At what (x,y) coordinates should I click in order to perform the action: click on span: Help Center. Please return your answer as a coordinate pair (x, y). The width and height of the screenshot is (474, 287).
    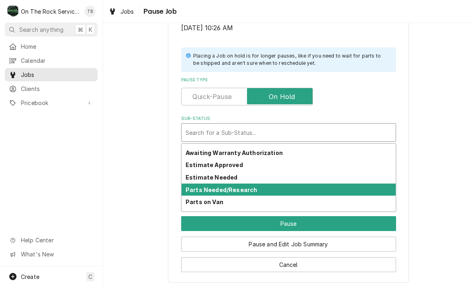
    Looking at the image, I should click on (57, 240).